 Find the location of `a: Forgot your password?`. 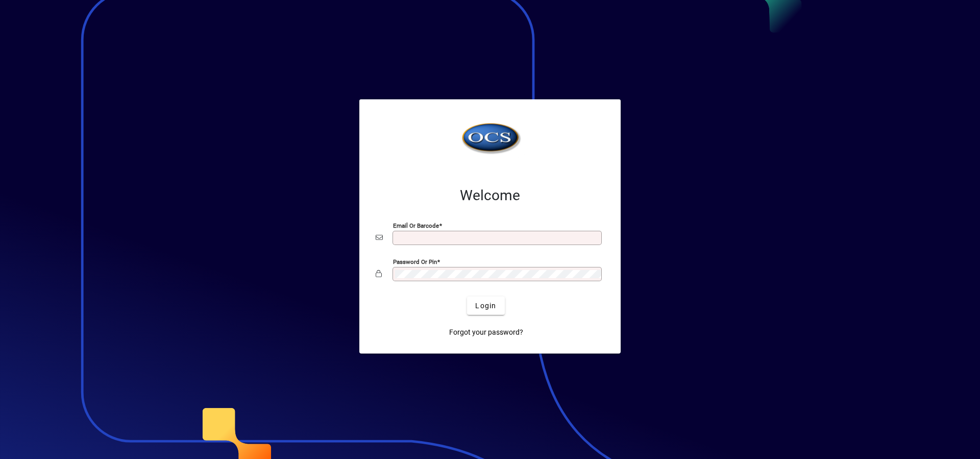

a: Forgot your password? is located at coordinates (486, 332).